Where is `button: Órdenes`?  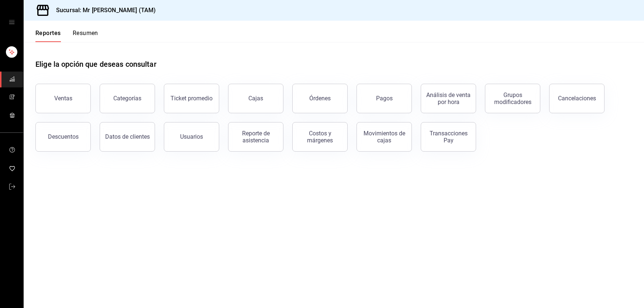
button: Órdenes is located at coordinates (320, 98).